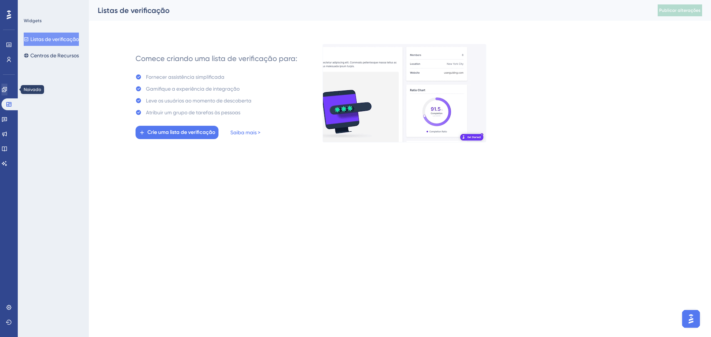  Describe the element at coordinates (11, 11) in the screenshot. I see `img: imagem-do-lançador-texto-alternativo` at that location.